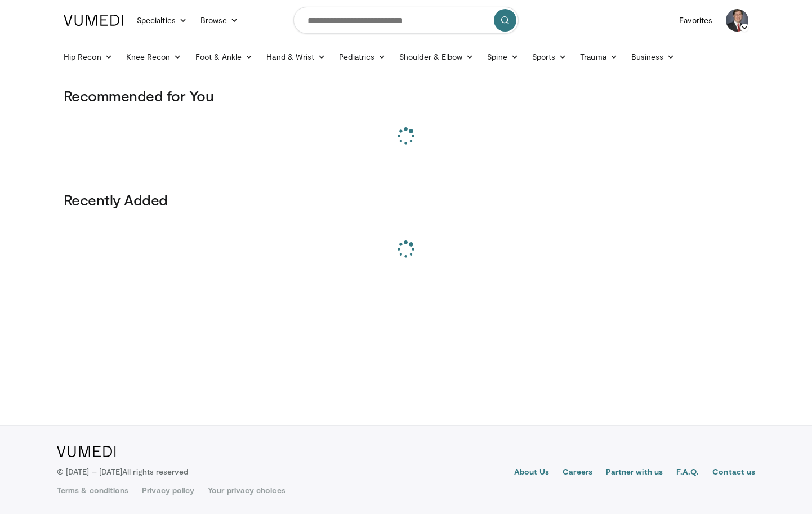 This screenshot has width=812, height=514. Describe the element at coordinates (437, 57) in the screenshot. I see `a: Shoulder & Elbow` at that location.